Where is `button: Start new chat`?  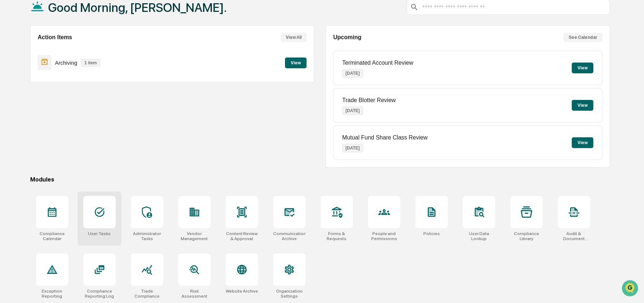 button: Start new chat is located at coordinates (127, 61).